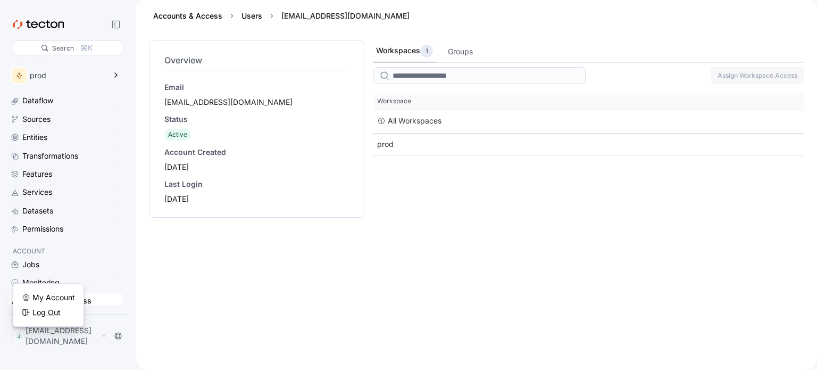 This screenshot has width=817, height=370. I want to click on span: Active, so click(178, 134).